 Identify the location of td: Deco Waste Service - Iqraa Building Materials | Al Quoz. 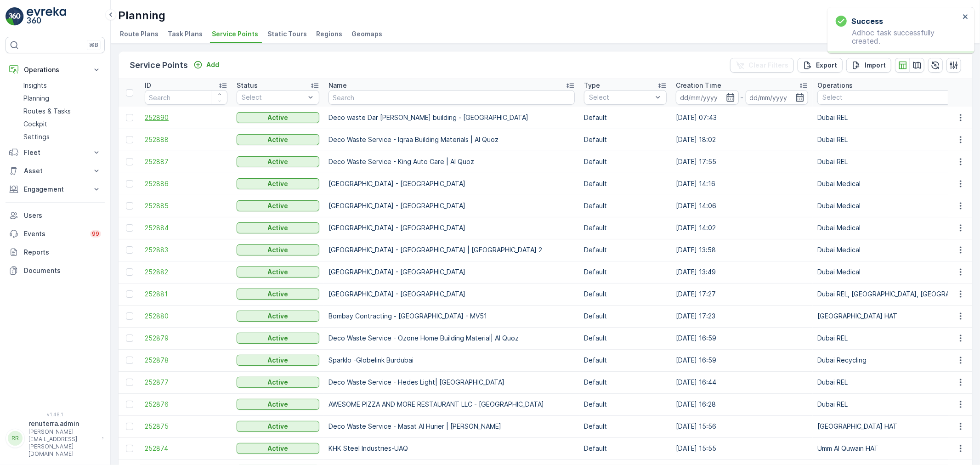
(452, 140).